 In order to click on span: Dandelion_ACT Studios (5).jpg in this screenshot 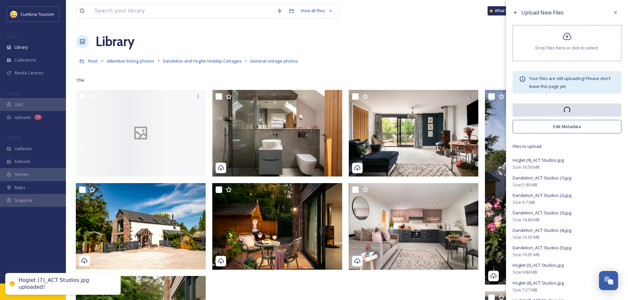, I will do `click(542, 248)`.